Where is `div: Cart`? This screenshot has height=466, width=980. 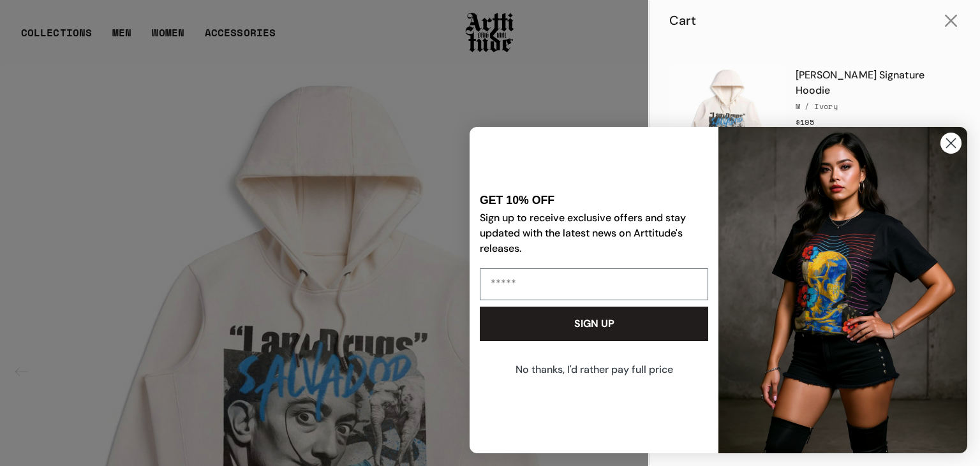 div: Cart is located at coordinates (683, 21).